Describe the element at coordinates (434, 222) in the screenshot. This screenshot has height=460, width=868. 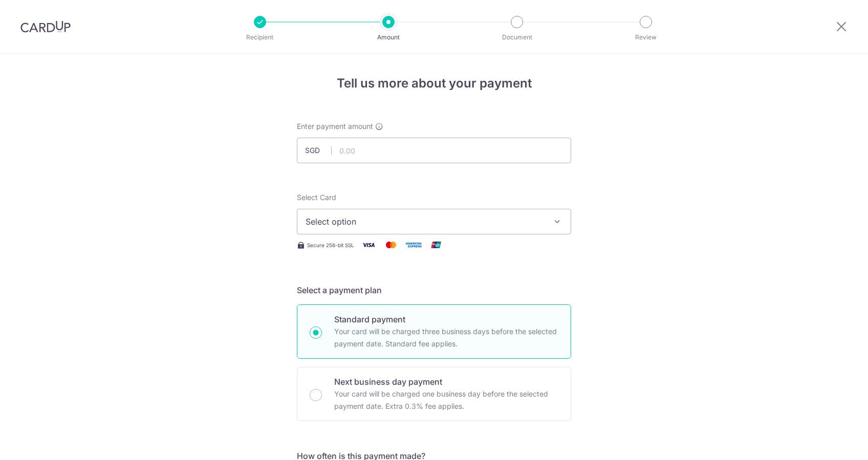
I see `button: Select option` at that location.